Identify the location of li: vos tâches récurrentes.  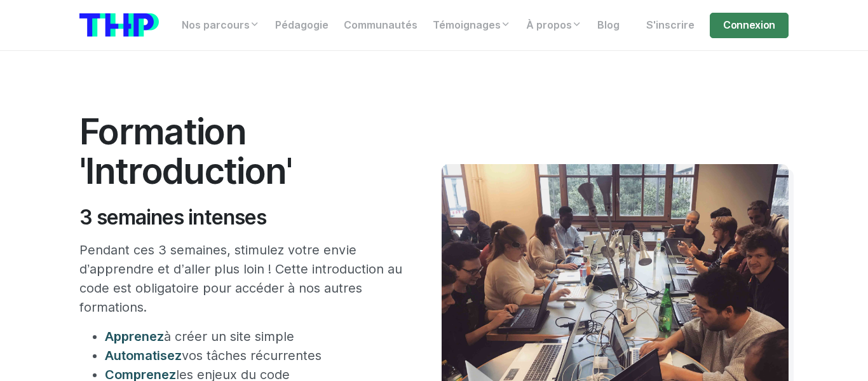
(254, 355).